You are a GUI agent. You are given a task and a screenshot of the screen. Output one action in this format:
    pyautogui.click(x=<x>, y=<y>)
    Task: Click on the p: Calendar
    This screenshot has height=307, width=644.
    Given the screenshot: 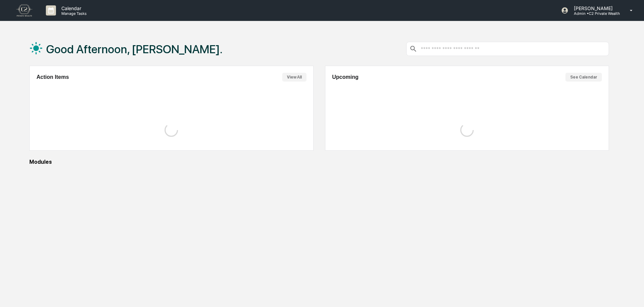 What is the action you would take?
    pyautogui.click(x=73, y=8)
    